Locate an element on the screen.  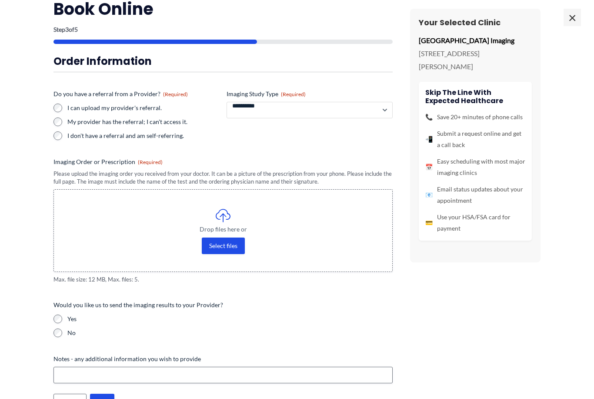
h4: Skip the line with Expected Healthcare is located at coordinates (476, 97).